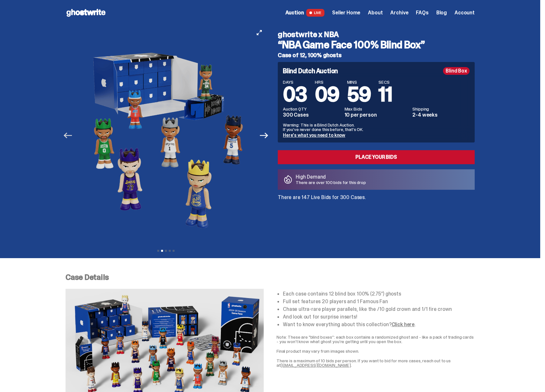 The height and width of the screenshot is (392, 545). What do you see at coordinates (310, 71) in the screenshot?
I see `h4: Blind Dutch Auction` at bounding box center [310, 71].